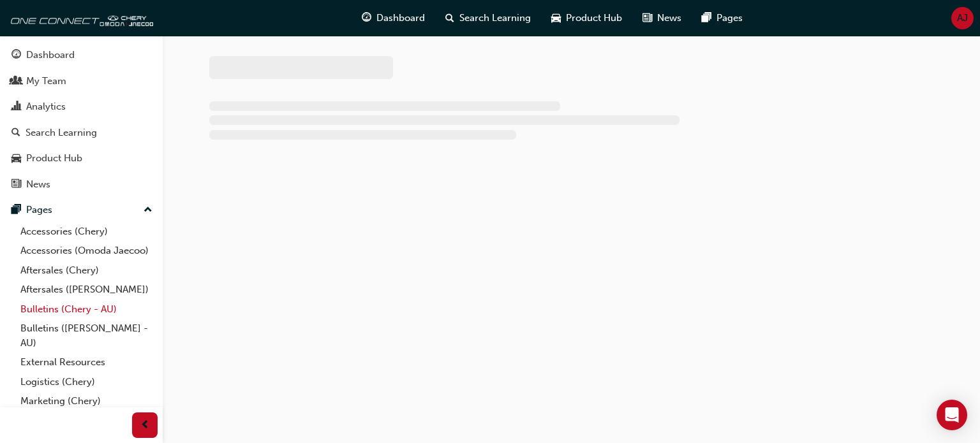 This screenshot has width=980, height=443. I want to click on div: Dashboard, so click(51, 55).